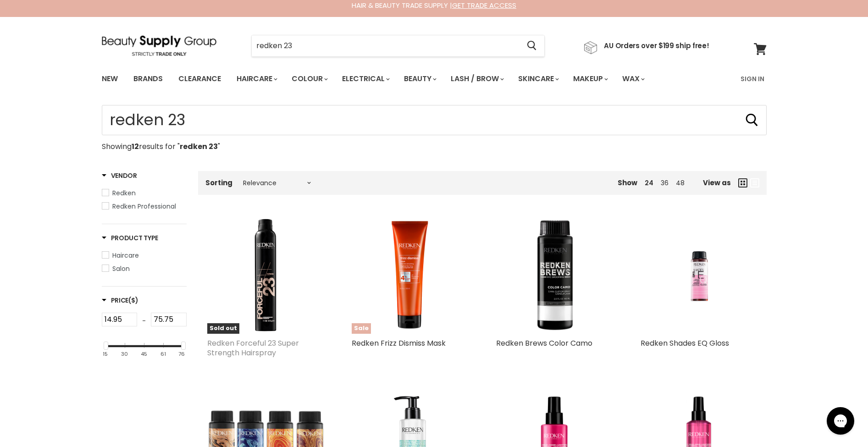  What do you see at coordinates (265, 275) in the screenshot?
I see `a: Redken Forceful 23 Super Strength HairspraySold out` at bounding box center [265, 275].